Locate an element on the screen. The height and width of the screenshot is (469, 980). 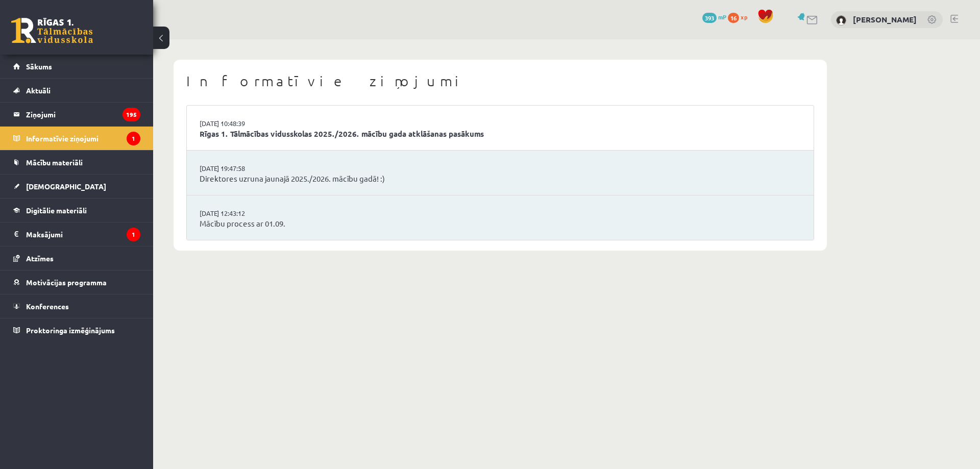
a: Motivācijas programma is located at coordinates (77, 283).